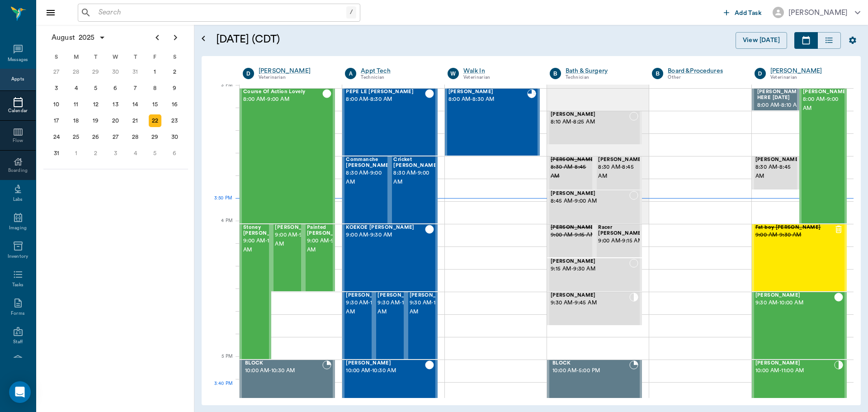 Image resolution: width=868 pixels, height=412 pixels. I want to click on div: Sunday, August 3, 2025, so click(57, 88).